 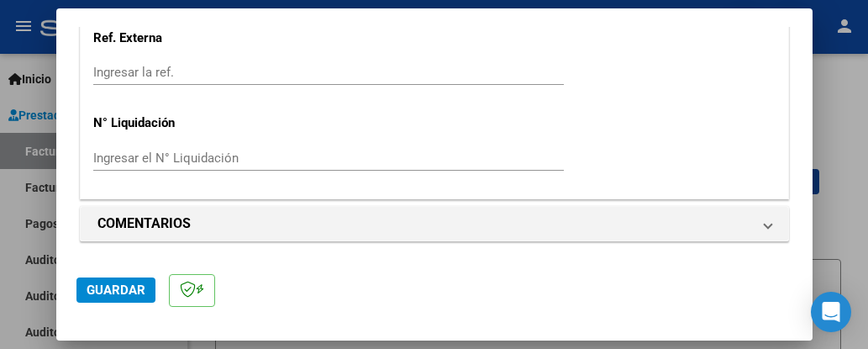 What do you see at coordinates (435, 224) in the screenshot?
I see `mat-expansion-panel-header: COMENTARIOS` at bounding box center [435, 224].